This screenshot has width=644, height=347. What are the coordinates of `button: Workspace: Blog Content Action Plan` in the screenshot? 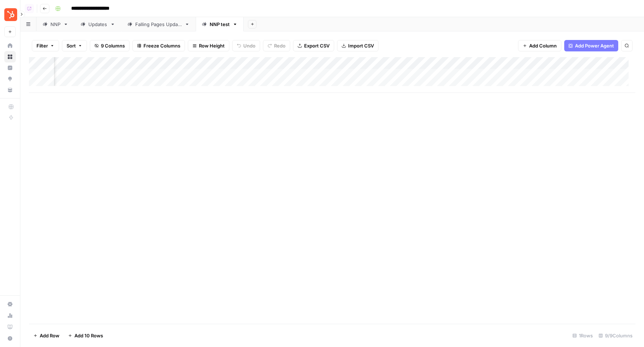 It's located at (10, 15).